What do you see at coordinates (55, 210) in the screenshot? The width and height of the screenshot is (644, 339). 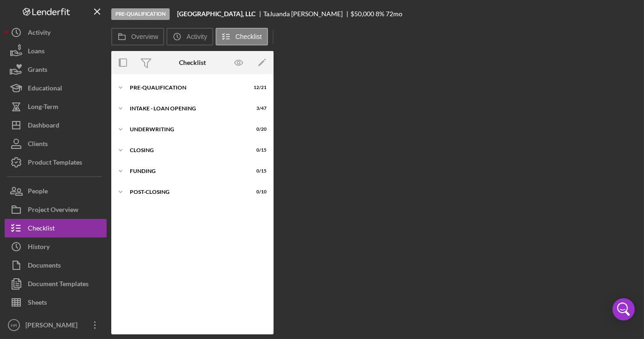 I see `a: Project Overview` at bounding box center [55, 210].